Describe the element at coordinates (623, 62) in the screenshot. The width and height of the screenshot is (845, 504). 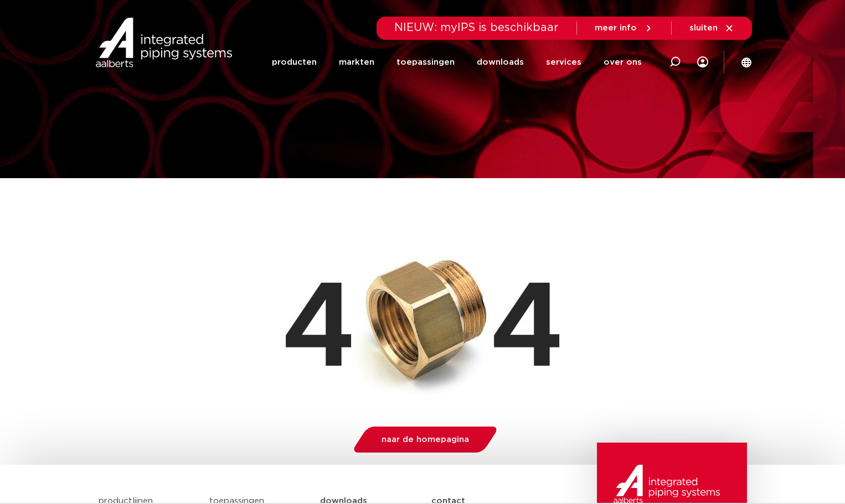
I see `a: over ons` at that location.